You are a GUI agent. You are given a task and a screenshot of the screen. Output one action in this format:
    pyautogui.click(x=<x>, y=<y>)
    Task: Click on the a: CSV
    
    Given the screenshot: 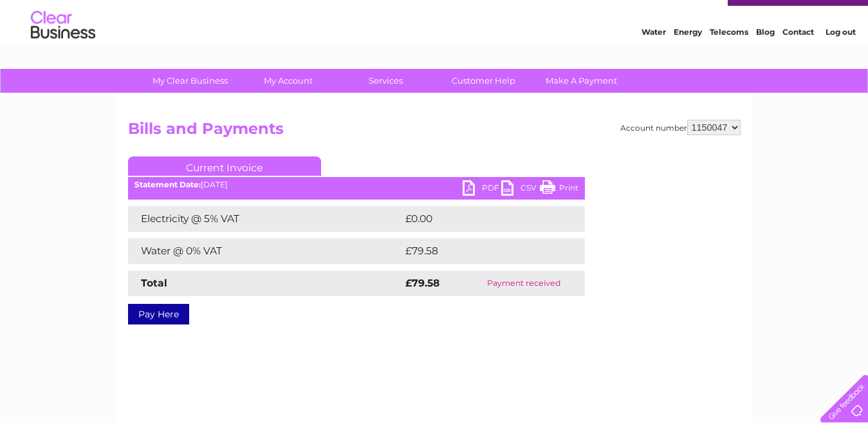 What is the action you would take?
    pyautogui.click(x=521, y=189)
    